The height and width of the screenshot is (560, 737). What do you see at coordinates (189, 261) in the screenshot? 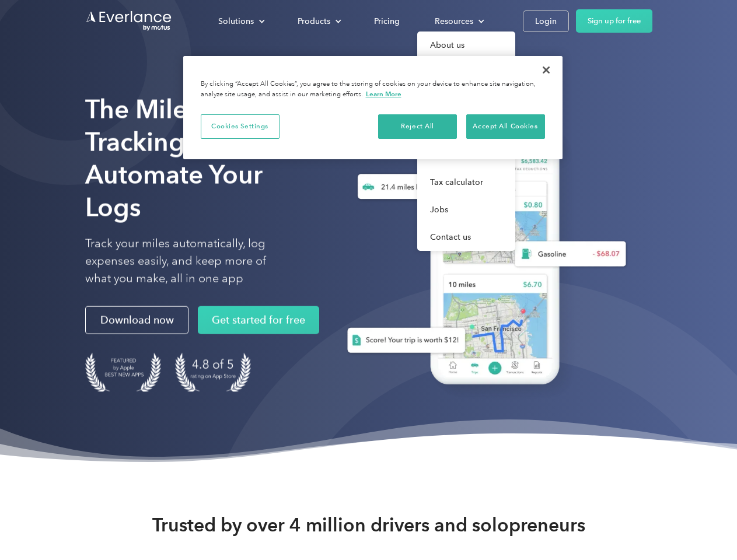
I see `p: Track your miles automatically, log expenses easily, and keep more of what you make, all in one app` at bounding box center [189, 261].